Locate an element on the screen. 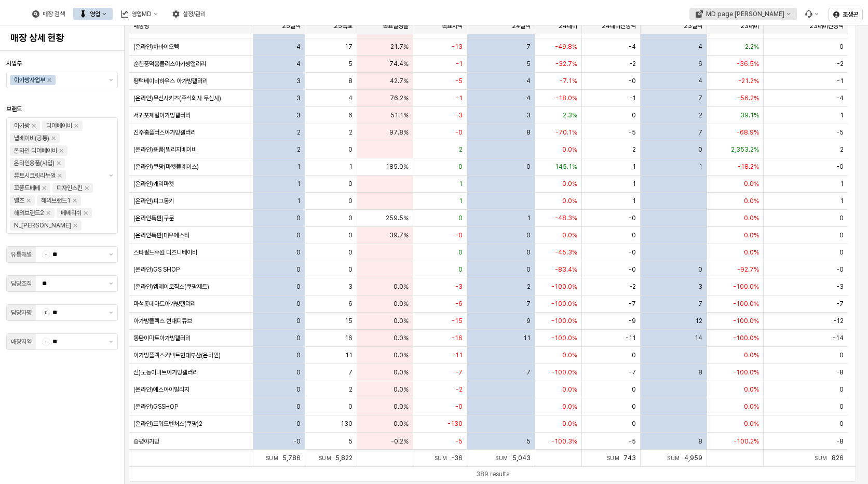 The image size is (868, 484). span: 브랜드 is located at coordinates (14, 109).